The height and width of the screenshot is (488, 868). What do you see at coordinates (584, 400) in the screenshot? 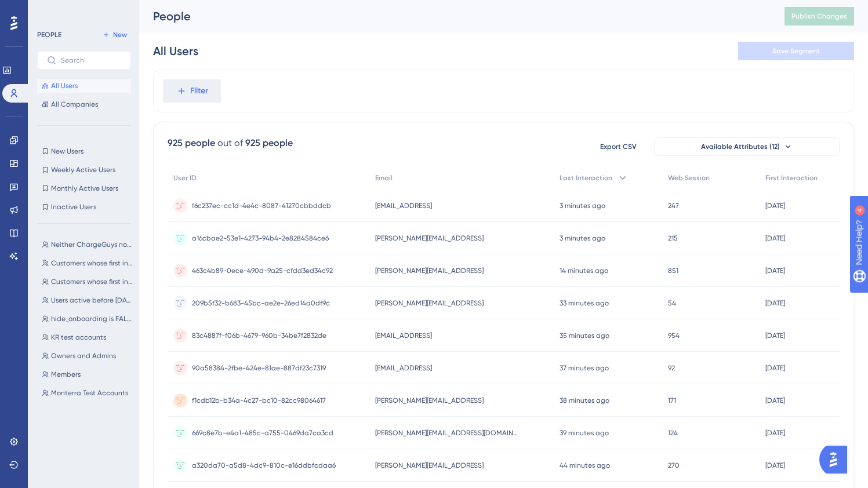
I see `time: 38 minutes ago` at bounding box center [584, 400].